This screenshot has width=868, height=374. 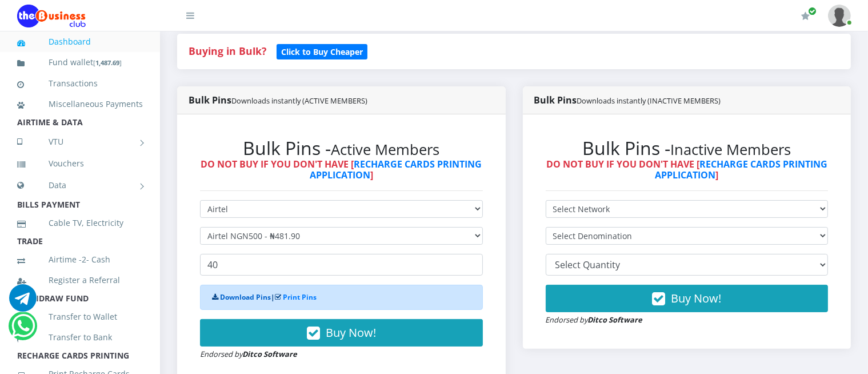 What do you see at coordinates (80, 142) in the screenshot?
I see `a: VTU` at bounding box center [80, 142].